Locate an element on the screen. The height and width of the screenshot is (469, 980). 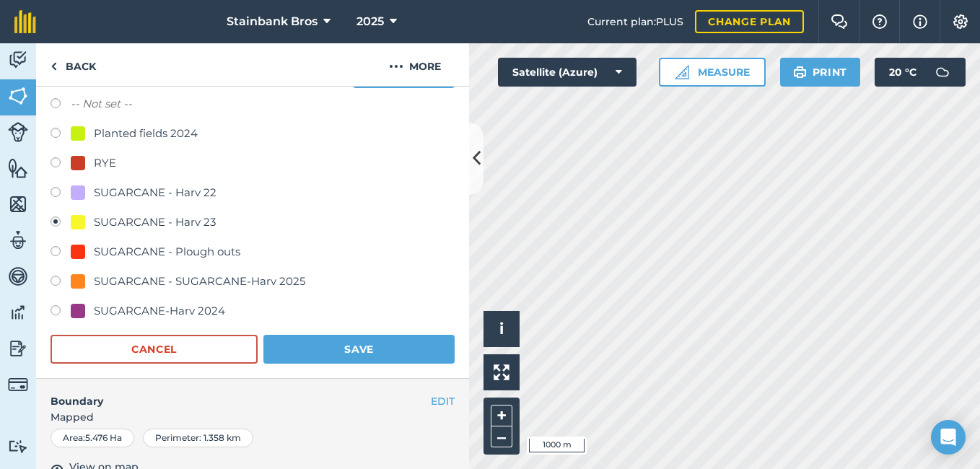
div: SUGARCANE - Harv 23 is located at coordinates (154, 222).